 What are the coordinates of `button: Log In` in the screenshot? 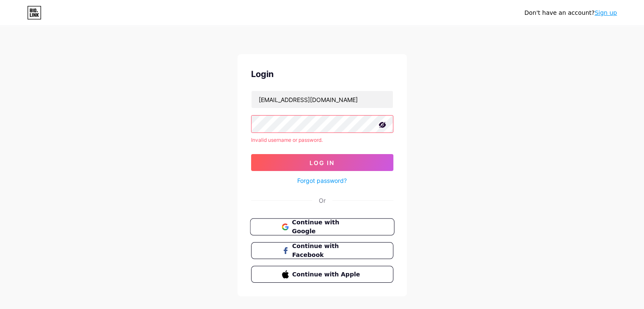 It's located at (322, 163).